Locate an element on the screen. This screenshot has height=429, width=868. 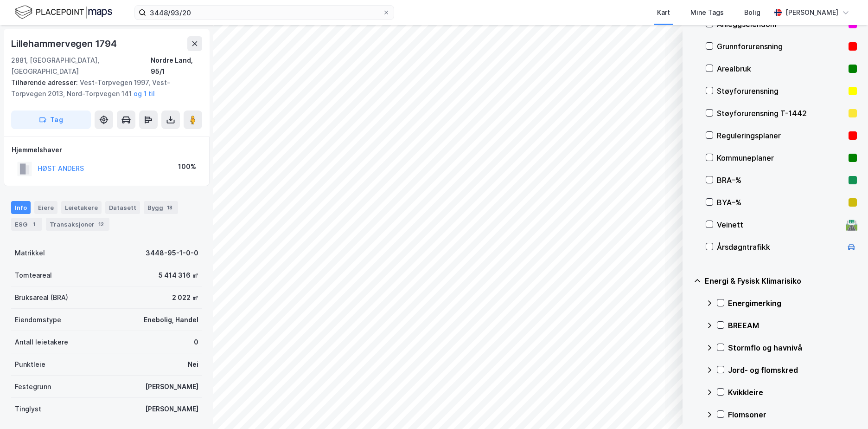
div: Info is located at coordinates (21, 207).